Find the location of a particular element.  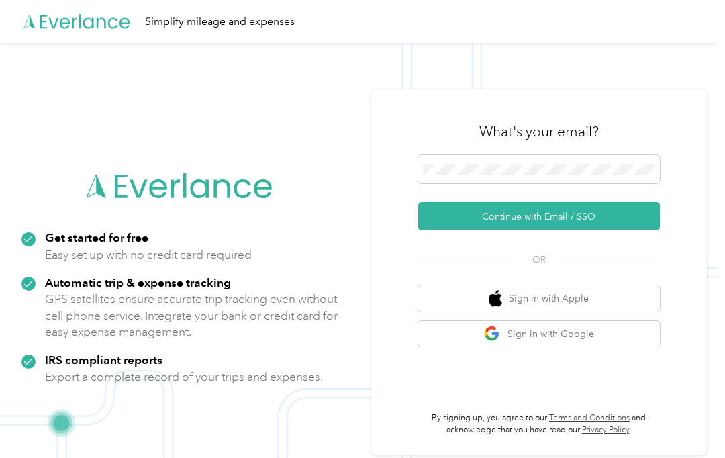

button: Continue with Email / SSO is located at coordinates (539, 216).